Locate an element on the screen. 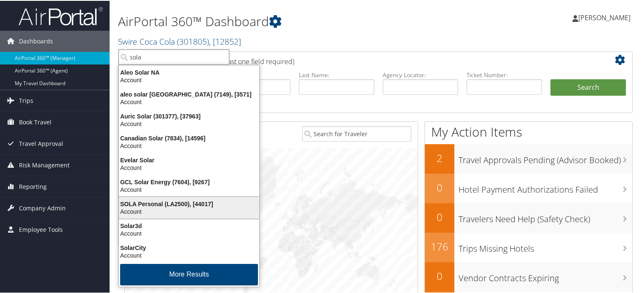 The height and width of the screenshot is (293, 644). h3: Trips Missing Hotels is located at coordinates (545, 246).